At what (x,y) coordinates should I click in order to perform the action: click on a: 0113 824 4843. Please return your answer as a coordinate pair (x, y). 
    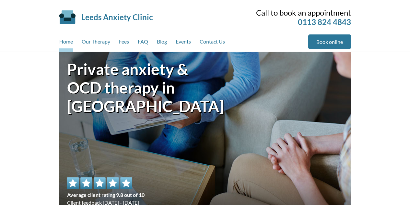
    Looking at the image, I should click on (325, 22).